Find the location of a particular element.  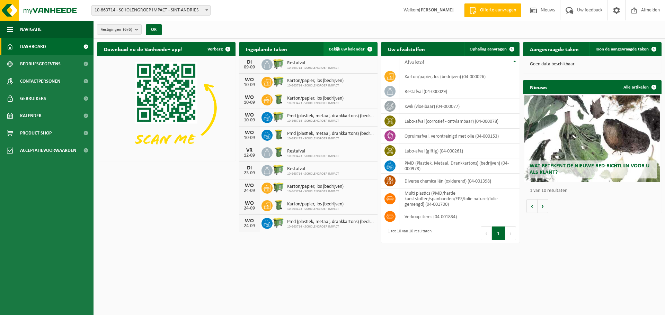

span: Bedrijfsgegevens is located at coordinates (40, 64).